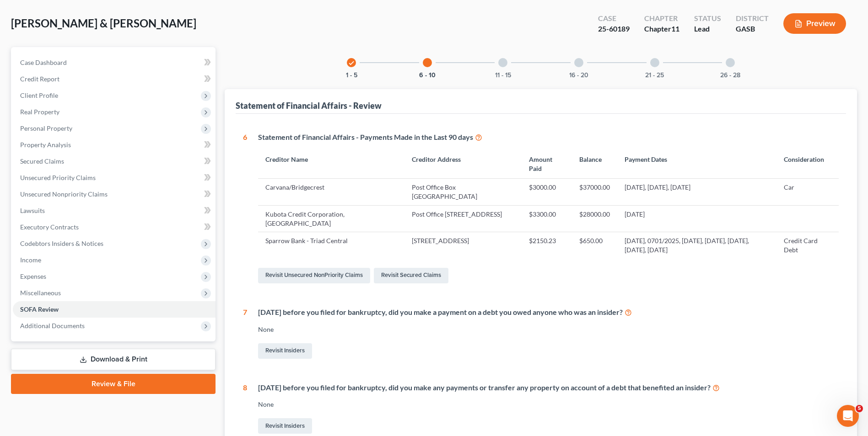 The image size is (868, 436). What do you see at coordinates (708, 29) in the screenshot?
I see `div: Lead` at bounding box center [708, 29].